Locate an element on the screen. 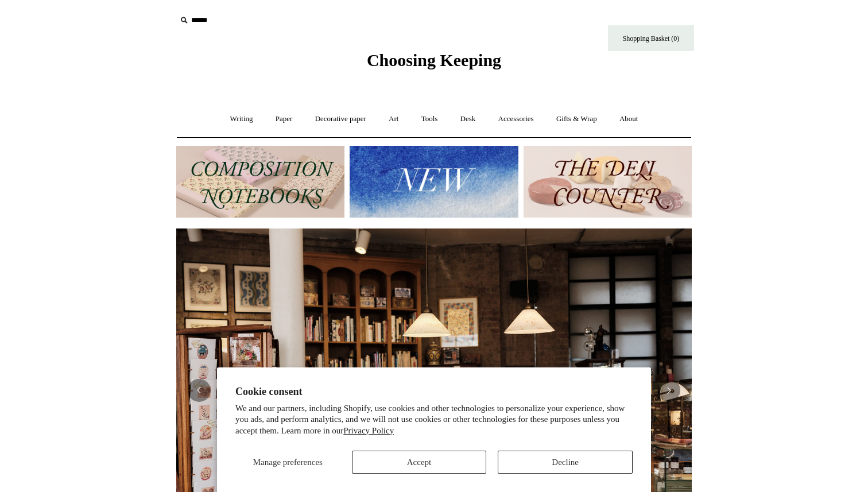  a: Decorative paper is located at coordinates (340, 119).